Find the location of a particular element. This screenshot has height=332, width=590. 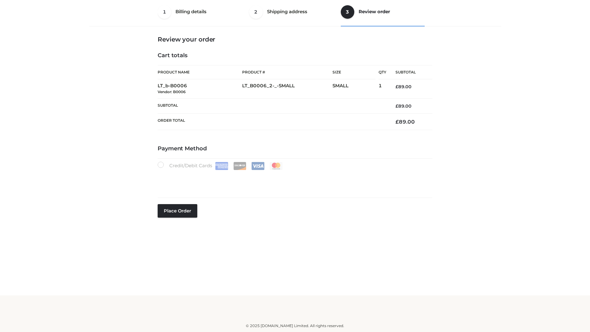

h4: Cart totals is located at coordinates (295, 56).